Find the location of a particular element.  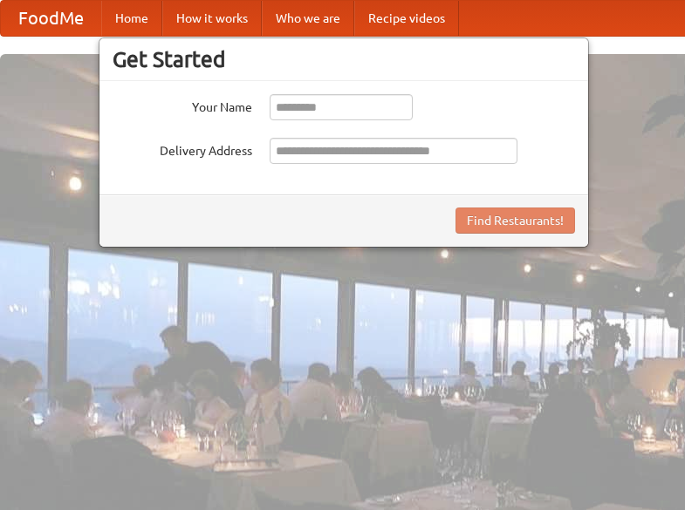

label: Your Name is located at coordinates (182, 105).